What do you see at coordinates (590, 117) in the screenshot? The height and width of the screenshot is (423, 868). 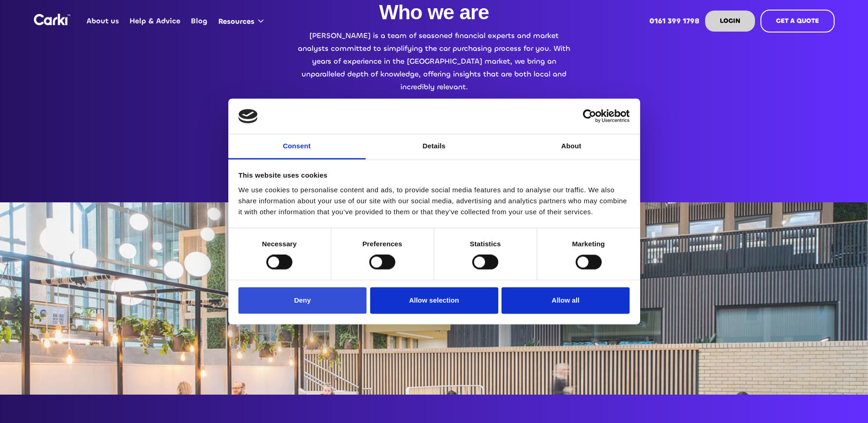 I see `a: Usercentrics Cookiebot - opens in a new window` at bounding box center [590, 117].